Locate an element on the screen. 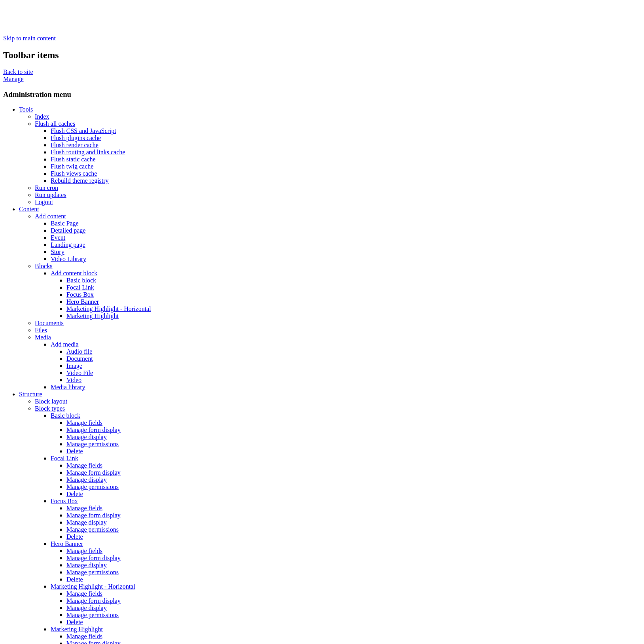  a: Block layout is located at coordinates (51, 401).